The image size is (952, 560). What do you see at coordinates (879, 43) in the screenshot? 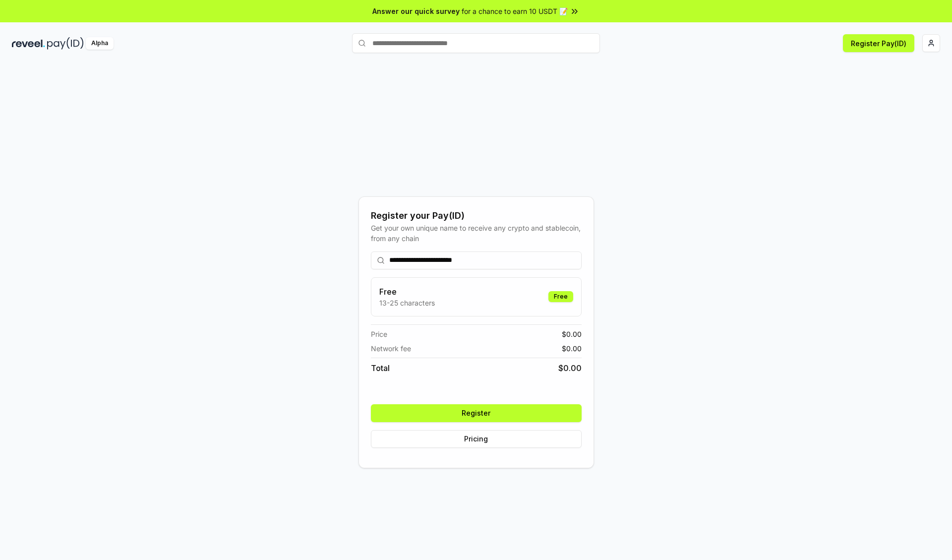
I see `button: Register Pay(ID)` at bounding box center [879, 43].